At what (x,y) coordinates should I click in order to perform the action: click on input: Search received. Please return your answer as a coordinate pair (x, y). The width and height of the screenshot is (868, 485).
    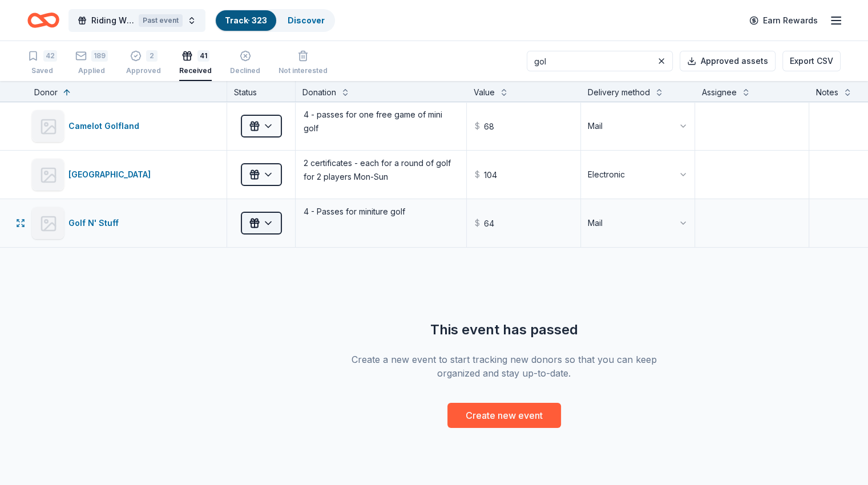
    Looking at the image, I should click on (600, 61).